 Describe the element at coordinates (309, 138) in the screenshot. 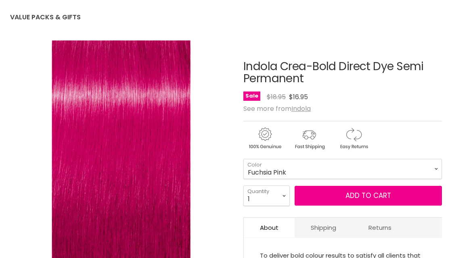

I see `img: shipping.gif` at that location.